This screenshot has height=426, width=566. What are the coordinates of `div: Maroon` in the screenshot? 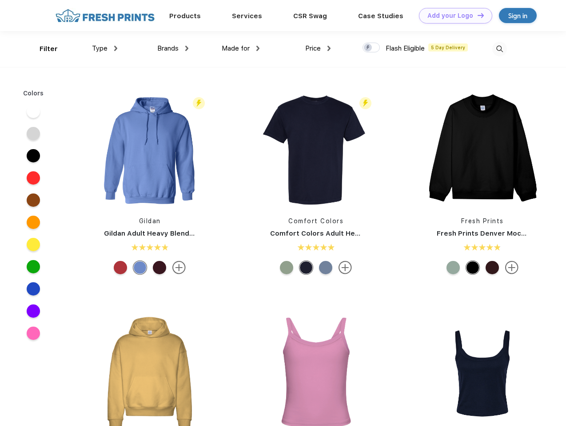 It's located at (159, 268).